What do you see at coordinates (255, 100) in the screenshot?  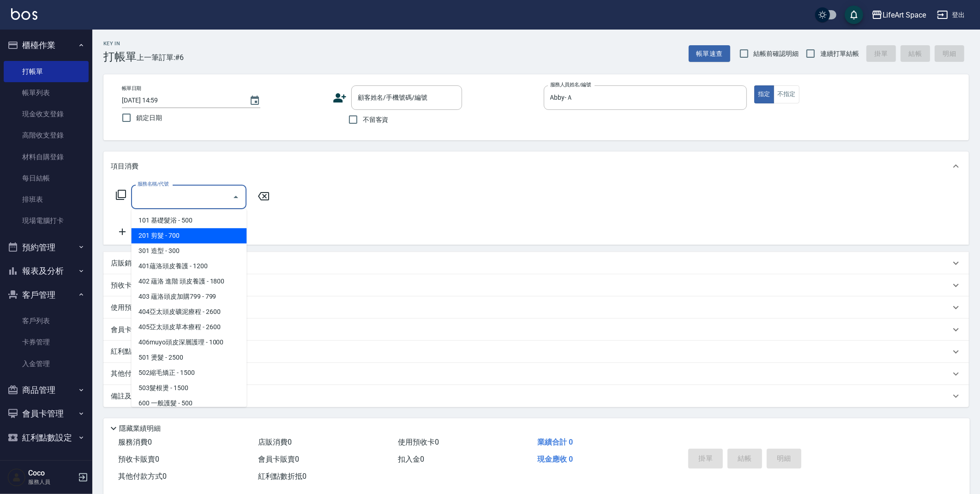 I see `button: Choose date, selected date is 2025-10-12` at bounding box center [255, 100].